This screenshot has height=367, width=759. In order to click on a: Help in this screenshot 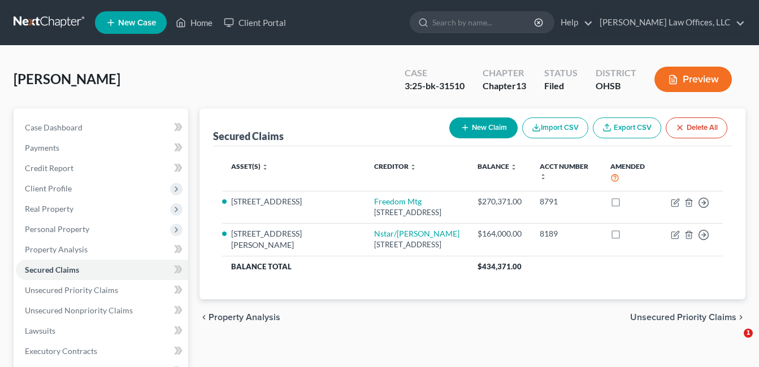, I will do `click(573, 23)`.